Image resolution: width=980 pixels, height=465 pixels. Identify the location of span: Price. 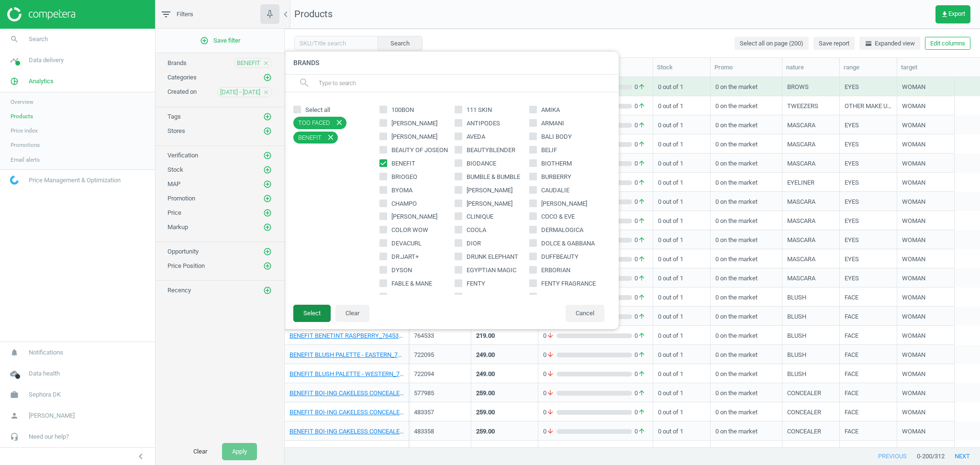
(174, 212).